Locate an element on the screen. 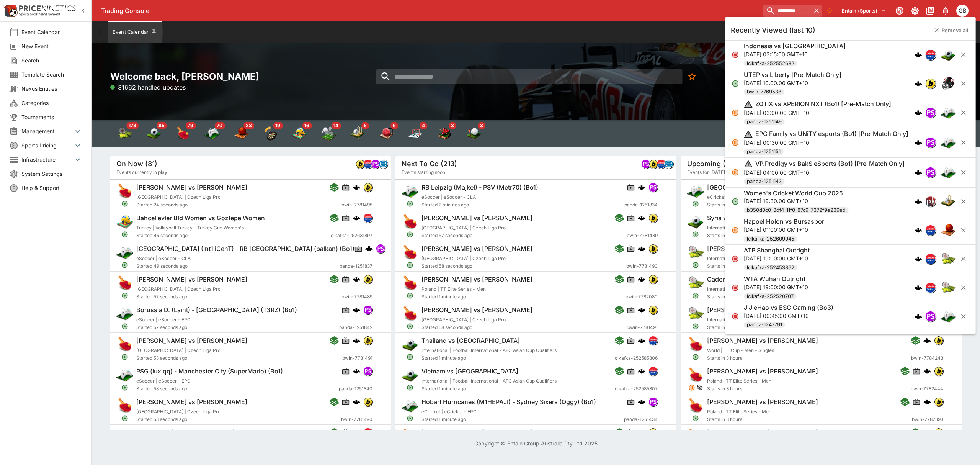 The width and height of the screenshot is (980, 465). span: Management is located at coordinates (47, 131).